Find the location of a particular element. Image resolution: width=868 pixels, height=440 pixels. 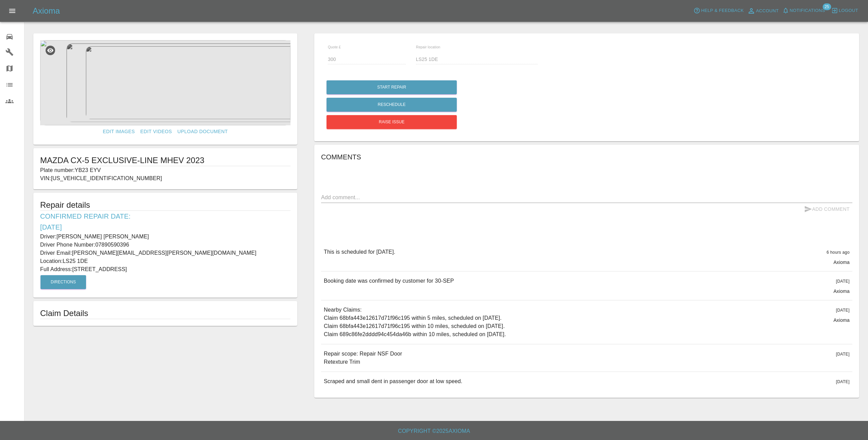

span: Notifications is located at coordinates (807, 11).